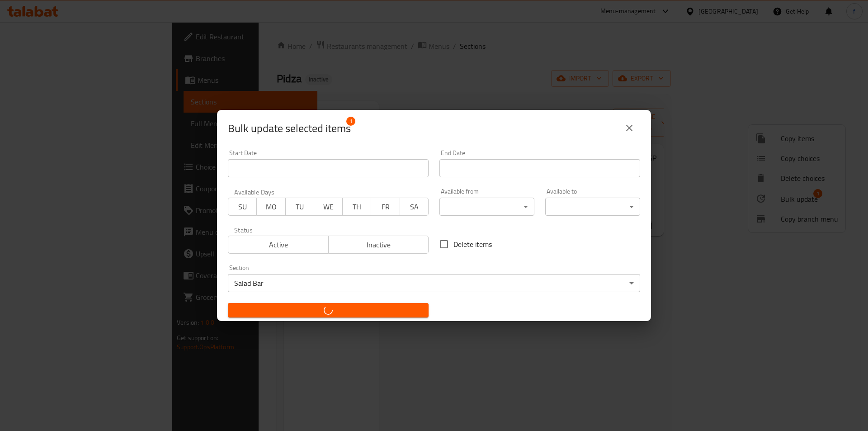 The image size is (868, 431). I want to click on span: FR, so click(385, 207).